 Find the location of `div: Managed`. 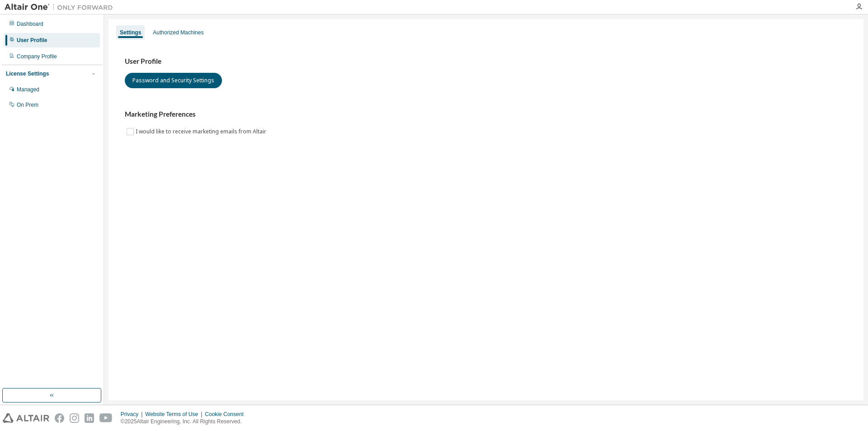

div: Managed is located at coordinates (28, 90).